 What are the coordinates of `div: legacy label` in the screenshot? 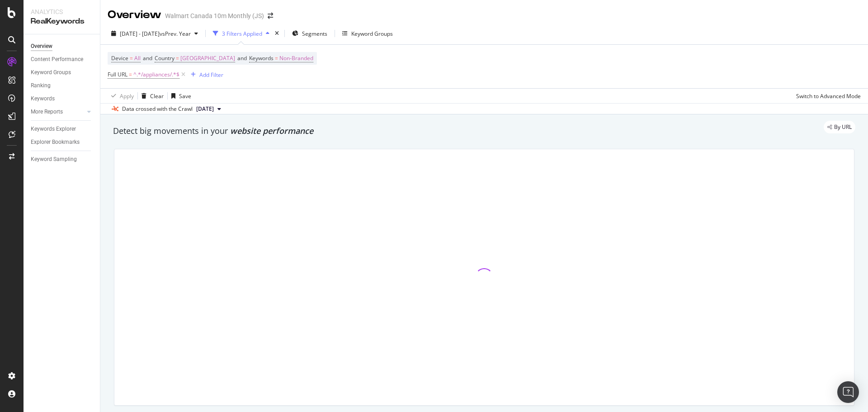 It's located at (840, 127).